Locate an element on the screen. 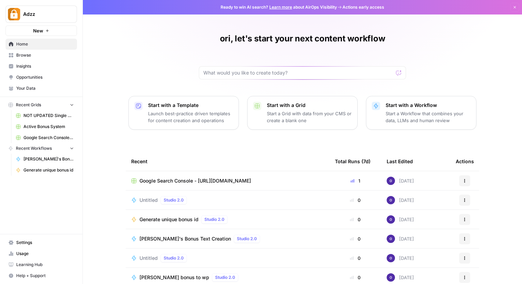 This screenshot has width=522, height=284. input: What would you like to create today? is located at coordinates (298, 73).